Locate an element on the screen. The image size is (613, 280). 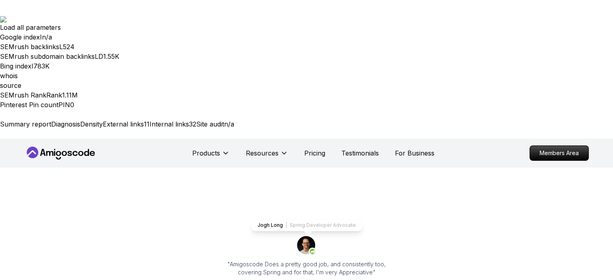
a: 0 is located at coordinates (72, 105).